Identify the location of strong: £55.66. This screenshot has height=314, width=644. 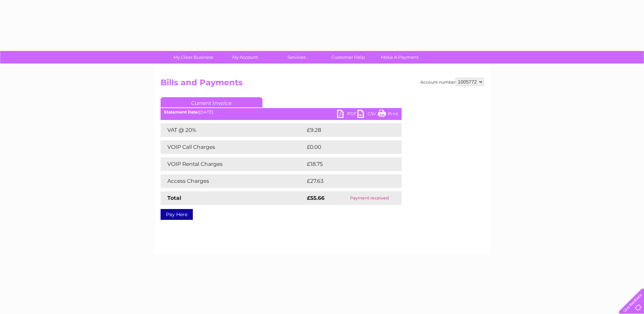
(316, 197).